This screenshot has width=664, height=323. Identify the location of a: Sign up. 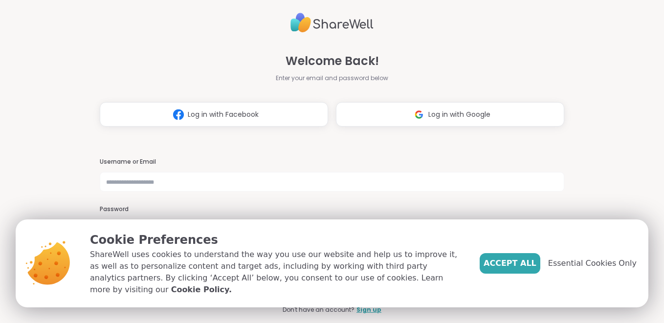
(368, 310).